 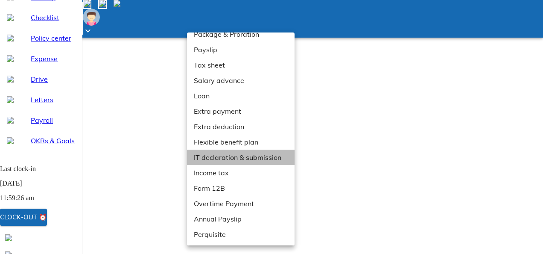 I want to click on li: Flexible benefit plan, so click(x=244, y=142).